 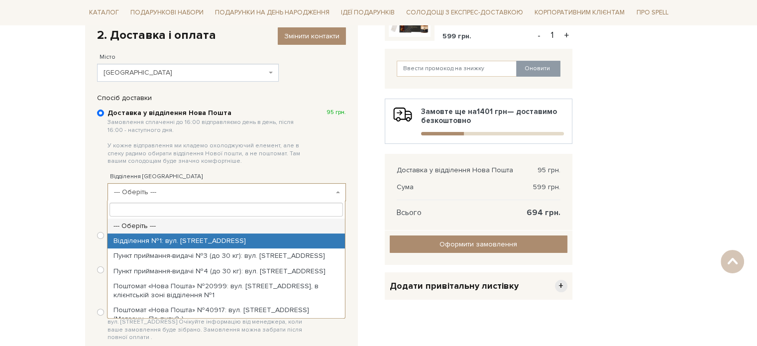 I want to click on input: Ввести промокод на знижку, so click(x=457, y=69).